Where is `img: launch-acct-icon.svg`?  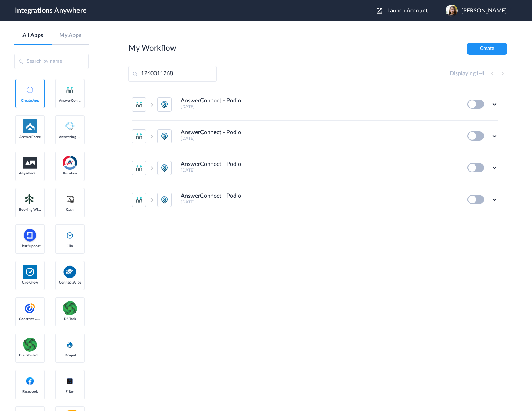 img: launch-acct-icon.svg is located at coordinates (379, 11).